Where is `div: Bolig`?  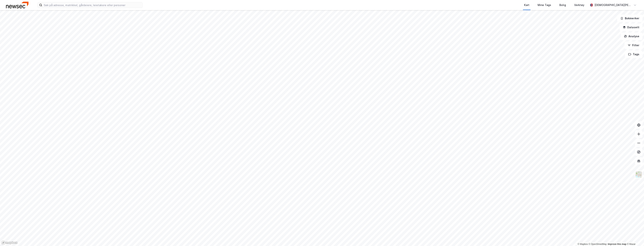 div: Bolig is located at coordinates (562, 5).